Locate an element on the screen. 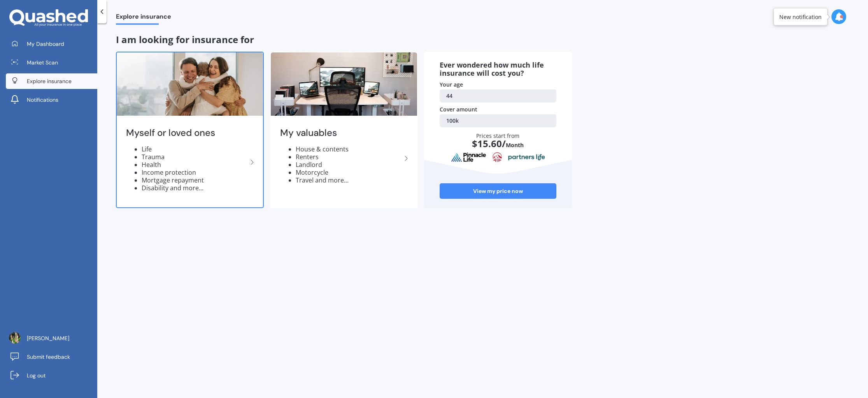 This screenshot has width=868, height=398. img: ACg8ocIf2BtDXmFWYaboHDLMKj9pyp6EKYYVvGSZuktIyNGtqqRauwg=s96-c is located at coordinates (15, 338).